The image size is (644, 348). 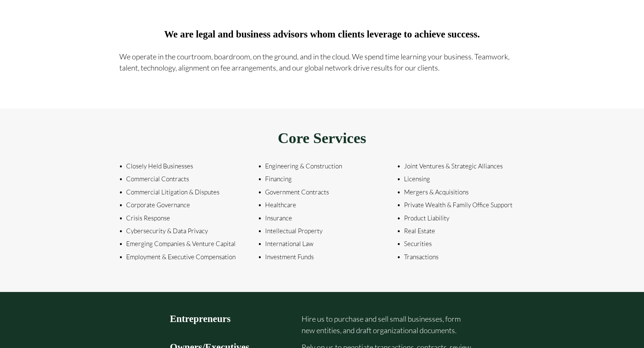 What do you see at coordinates (325, 179) in the screenshot?
I see `p: Financing` at bounding box center [325, 179].